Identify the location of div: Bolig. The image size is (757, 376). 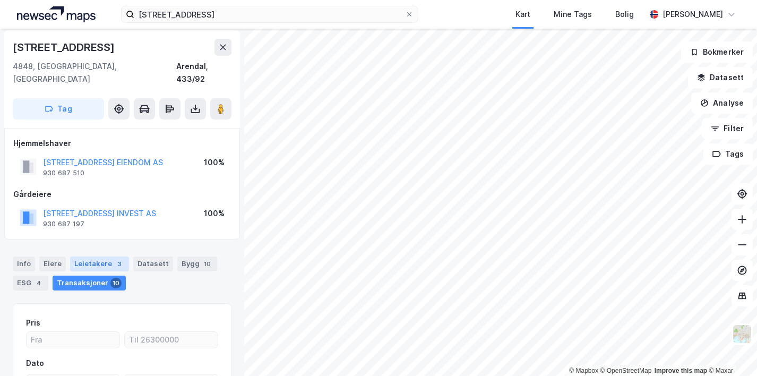
(624, 14).